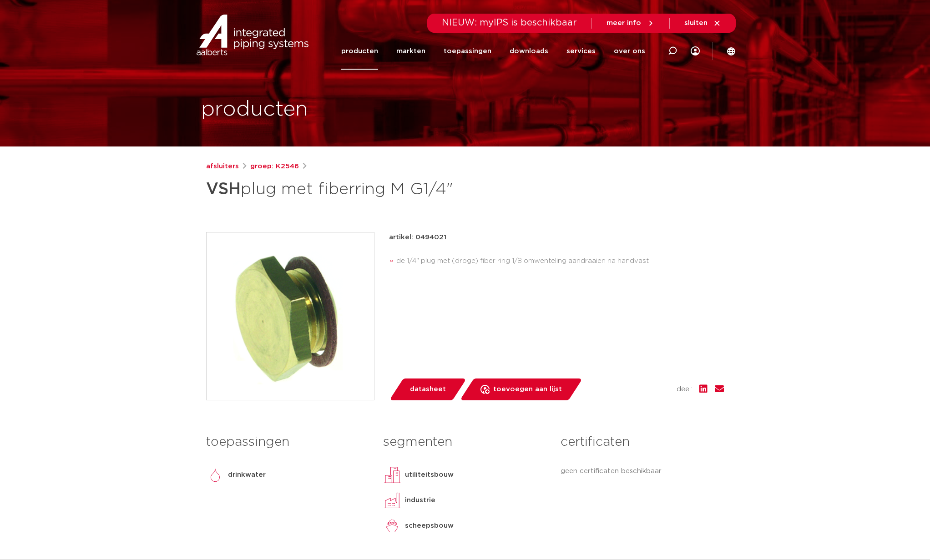  I want to click on a: afsluiters, so click(223, 166).